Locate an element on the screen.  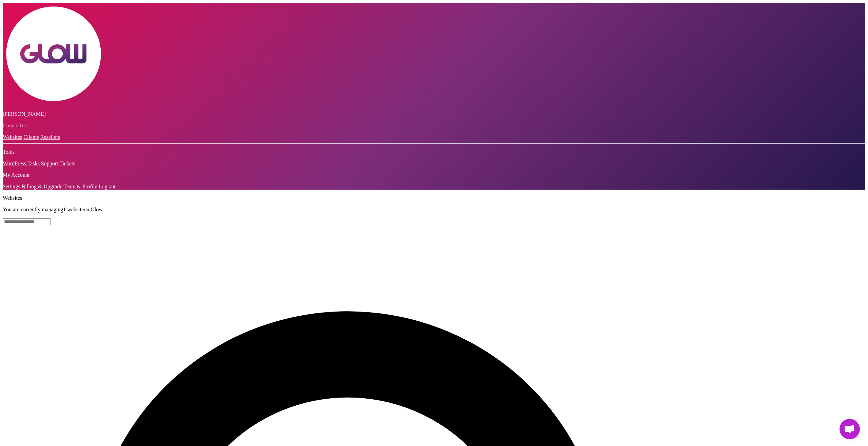
a: Settings is located at coordinates (12, 187).